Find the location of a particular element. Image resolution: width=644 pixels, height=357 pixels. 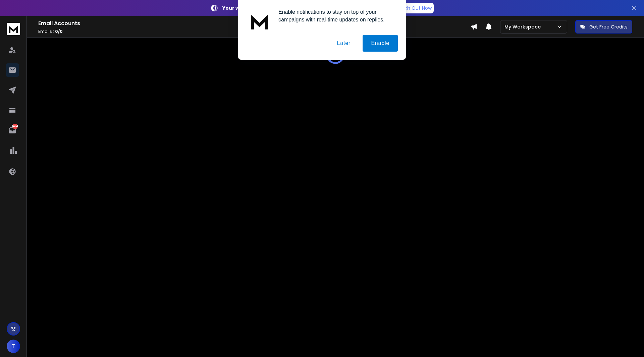

p: 1464 is located at coordinates (15, 126).